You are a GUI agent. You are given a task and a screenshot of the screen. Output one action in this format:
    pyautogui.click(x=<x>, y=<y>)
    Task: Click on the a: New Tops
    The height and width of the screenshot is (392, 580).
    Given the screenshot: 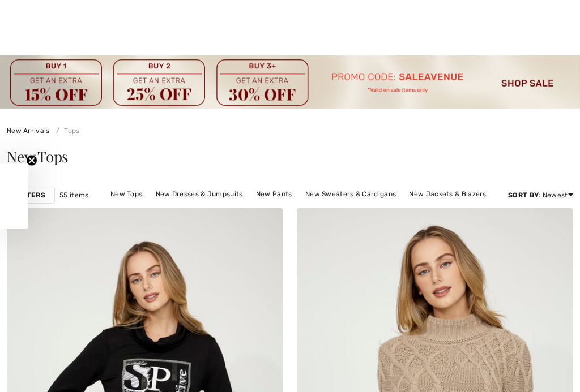 What is the action you would take?
    pyautogui.click(x=126, y=194)
    